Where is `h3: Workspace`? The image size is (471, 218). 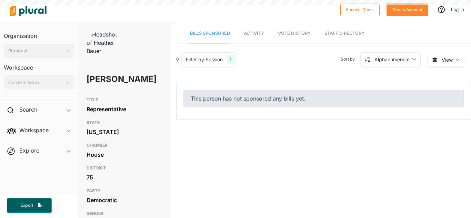
h3: Workspace is located at coordinates (39, 65).